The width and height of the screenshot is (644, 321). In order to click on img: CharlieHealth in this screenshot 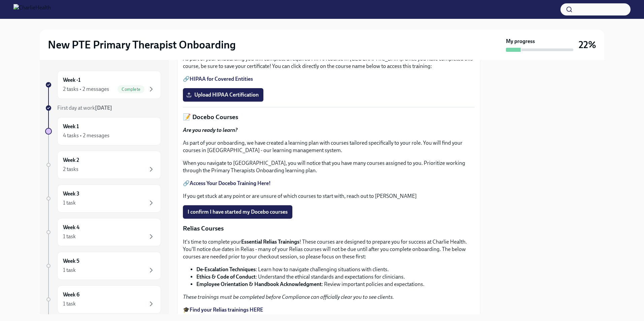, I will do `click(32, 9)`.